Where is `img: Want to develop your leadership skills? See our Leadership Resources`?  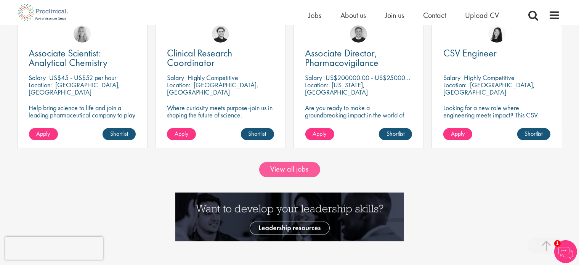
img: Want to develop your leadership skills? See our Leadership Resources is located at coordinates (289, 217).